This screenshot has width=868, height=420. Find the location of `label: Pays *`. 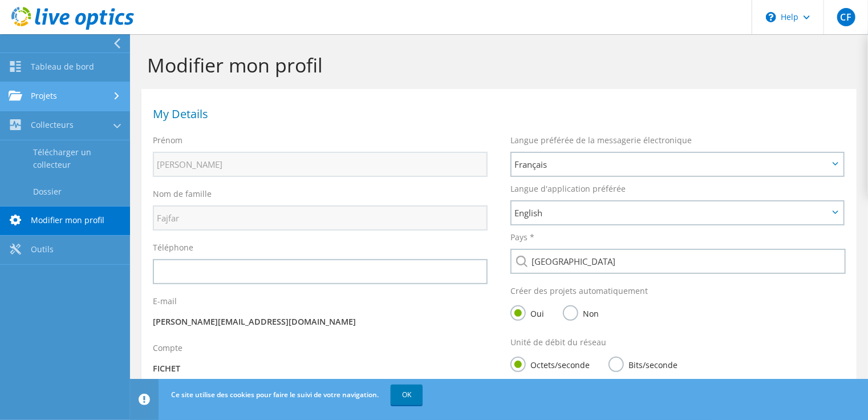

label: Pays * is located at coordinates (522, 237).